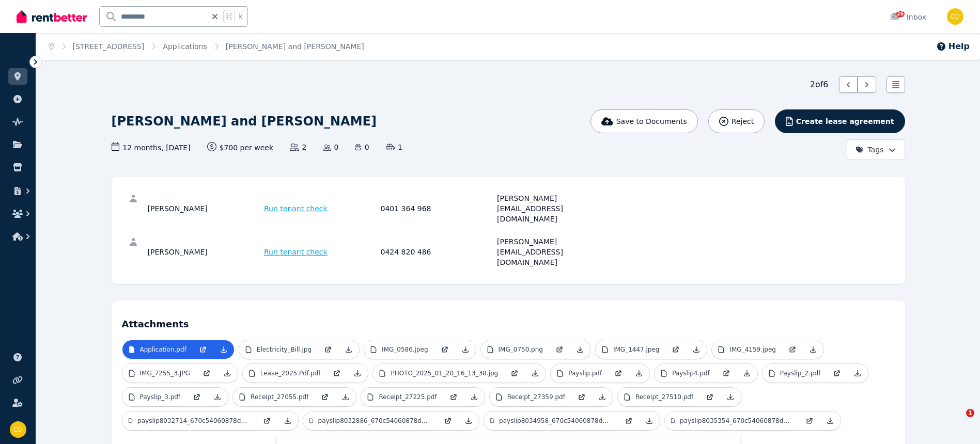 The width and height of the screenshot is (980, 444). Describe the element at coordinates (659, 397) in the screenshot. I see `a: Receipt_27510.pdf` at that location.